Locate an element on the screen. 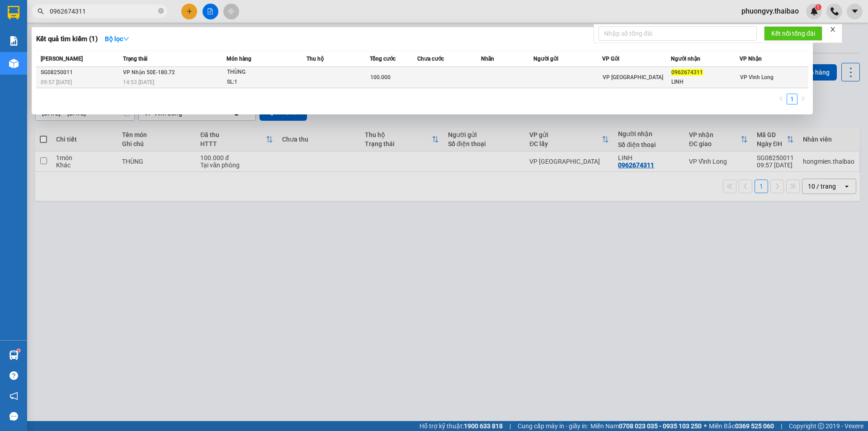 The height and width of the screenshot is (431, 868). span: Tổng cước is located at coordinates (383, 59).